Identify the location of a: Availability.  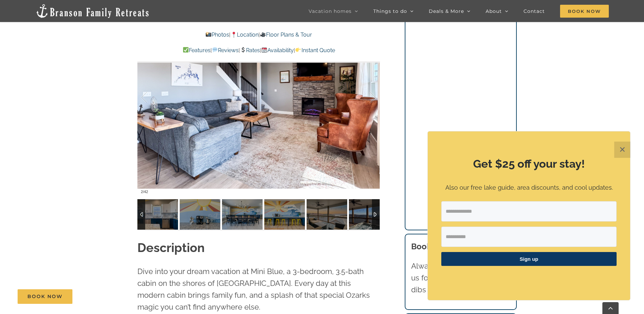
(278, 50).